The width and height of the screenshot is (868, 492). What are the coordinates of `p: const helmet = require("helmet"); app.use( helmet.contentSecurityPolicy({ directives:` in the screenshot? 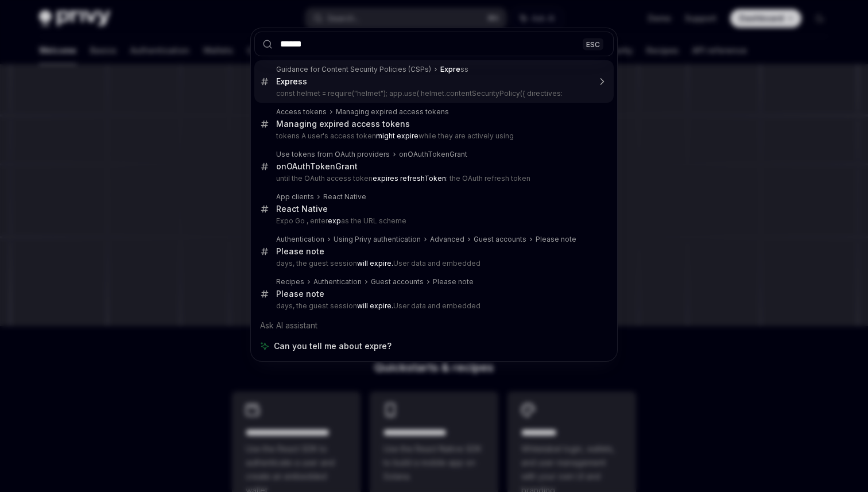 It's located at (433, 94).